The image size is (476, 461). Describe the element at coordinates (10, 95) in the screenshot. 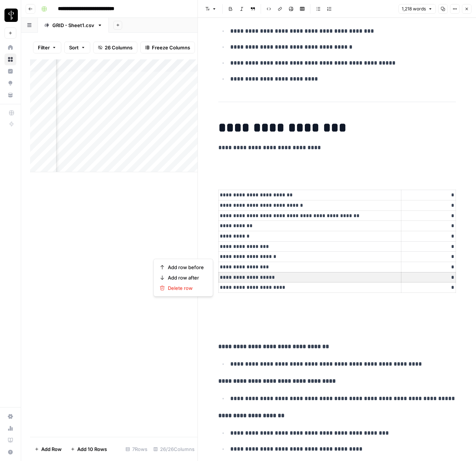

I see `a: Your Data` at that location.